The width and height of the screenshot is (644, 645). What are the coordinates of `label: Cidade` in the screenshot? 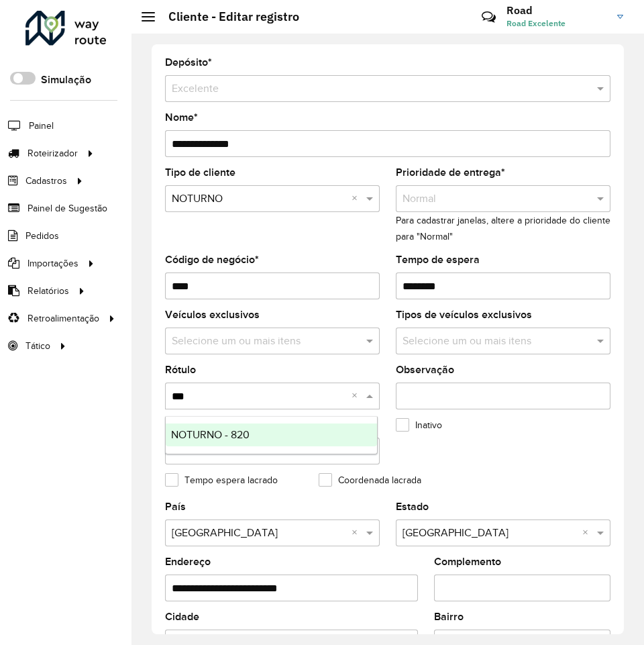 It's located at (182, 617).